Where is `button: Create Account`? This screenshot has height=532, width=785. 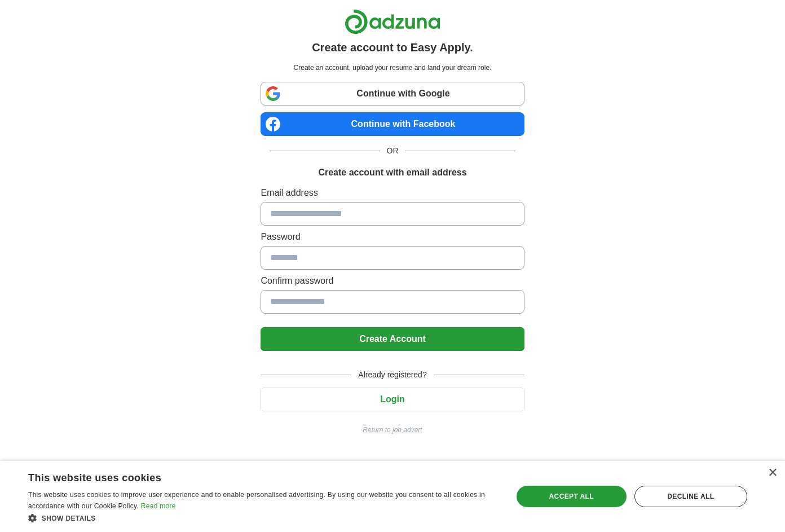
button: Create Account is located at coordinates (392, 339).